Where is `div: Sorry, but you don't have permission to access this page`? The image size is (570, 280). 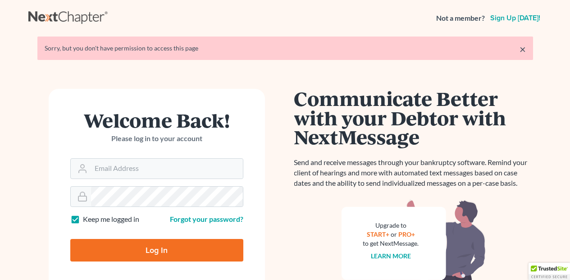
div: Sorry, but you don't have permission to access this page is located at coordinates (285, 48).